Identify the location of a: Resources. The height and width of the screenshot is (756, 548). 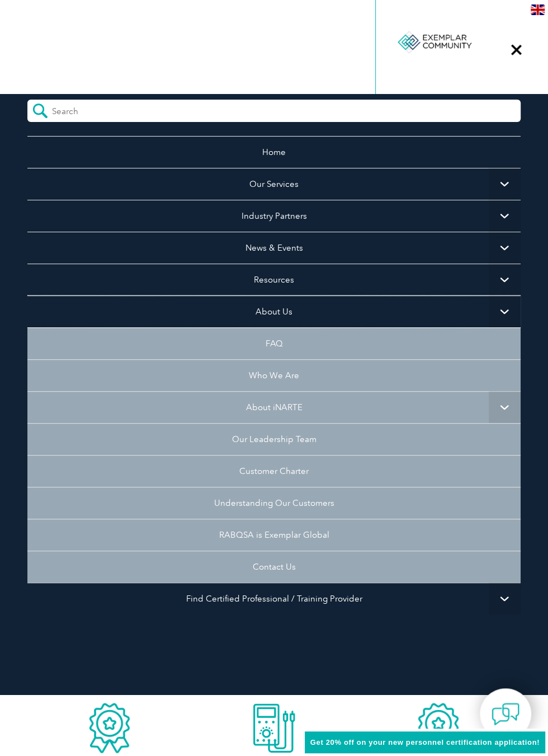
(274, 279).